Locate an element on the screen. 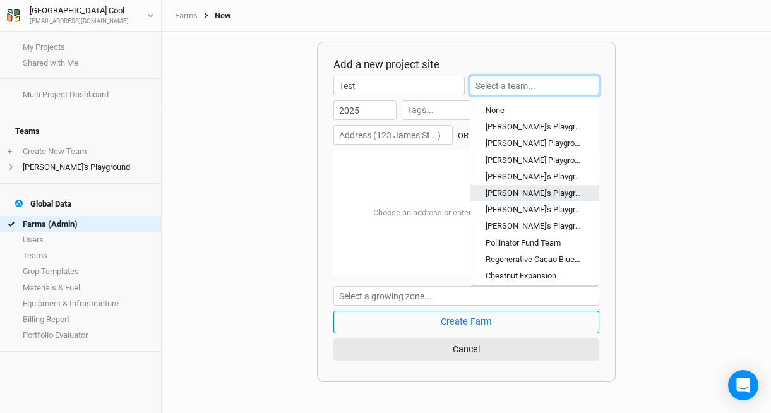 The height and width of the screenshot is (413, 771). div: Open Intercom Messenger is located at coordinates (743, 385).